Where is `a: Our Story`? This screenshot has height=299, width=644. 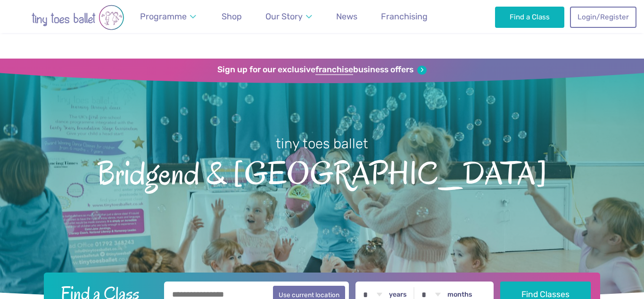
a: Our Story is located at coordinates (289, 16).